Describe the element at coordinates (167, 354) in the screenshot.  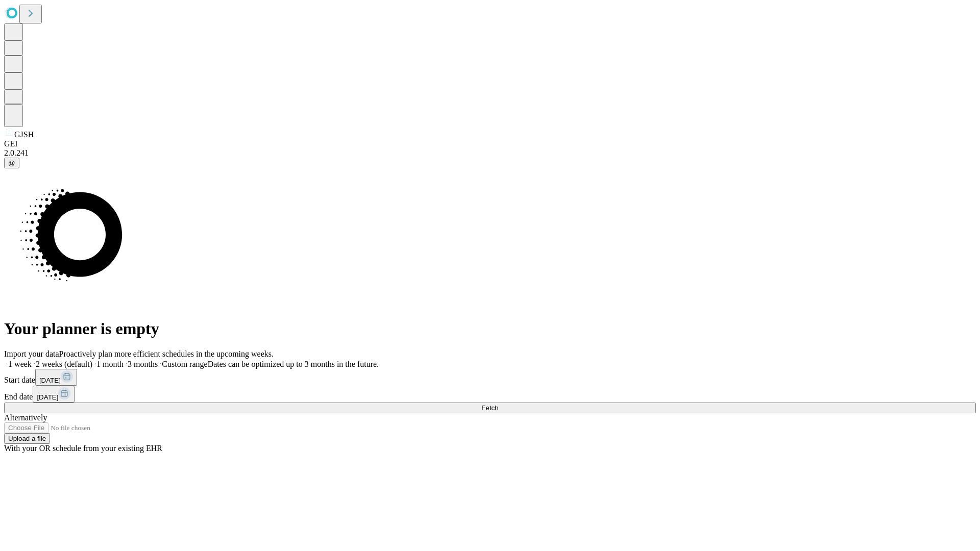
I see `span: Proactively plan more efficient schedules in the upcoming weeks.` at that location.